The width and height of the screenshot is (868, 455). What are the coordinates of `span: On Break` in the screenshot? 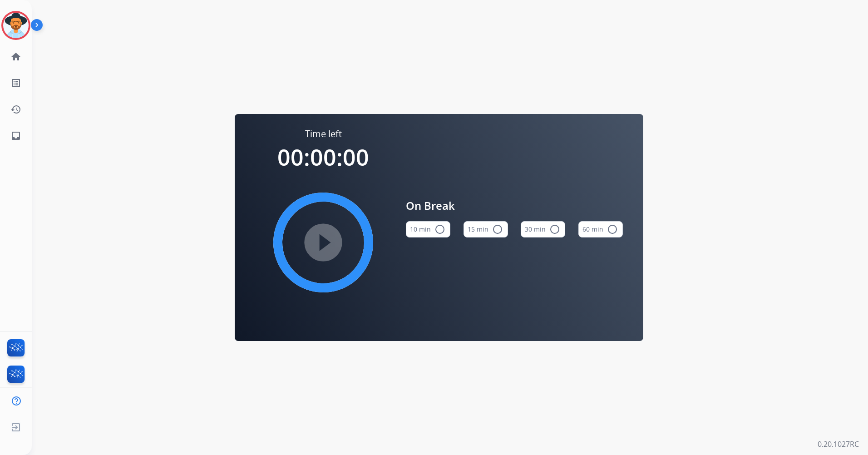 It's located at (514, 205).